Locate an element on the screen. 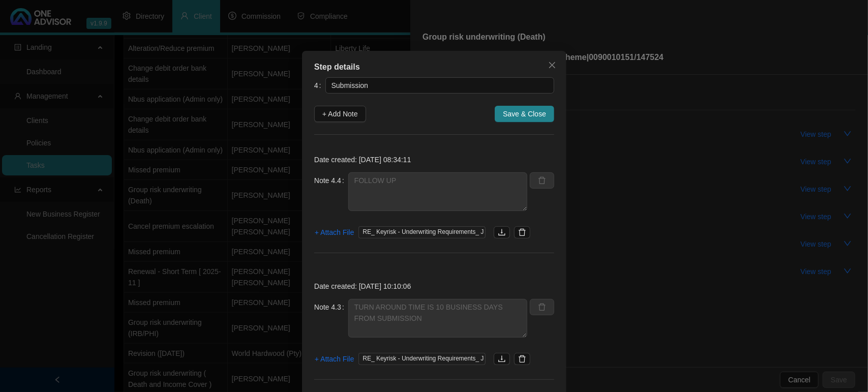 The height and width of the screenshot is (392, 868). span: Save & Close is located at coordinates (524, 114).